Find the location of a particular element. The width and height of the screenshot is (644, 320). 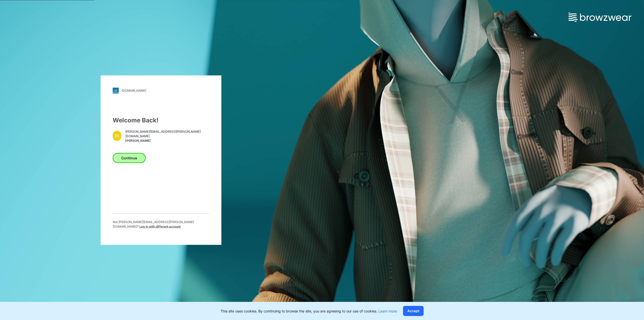

p: This site uses cookies. By continuing to browse the site, you are agreeing to our use of cookies. is located at coordinates (309, 311).